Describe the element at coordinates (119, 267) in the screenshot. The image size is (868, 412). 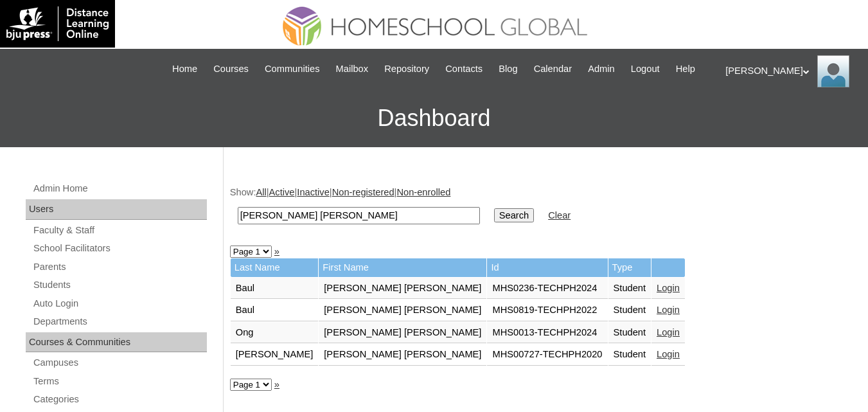
I see `a: Parents` at that location.